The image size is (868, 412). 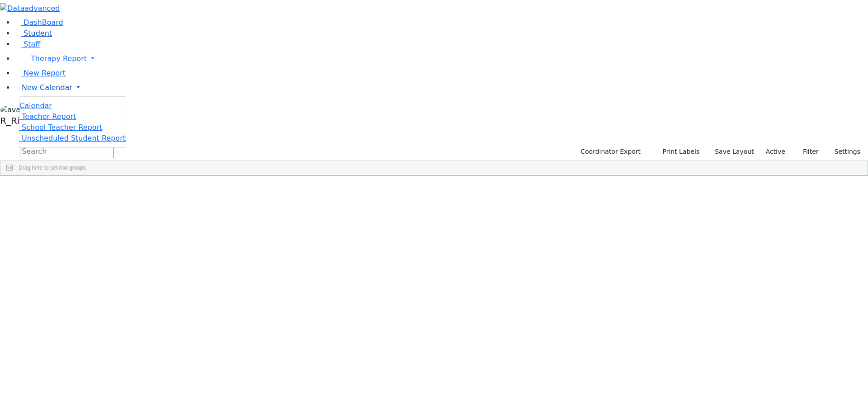 What do you see at coordinates (32, 44) in the screenshot?
I see `span: Staff` at bounding box center [32, 44].